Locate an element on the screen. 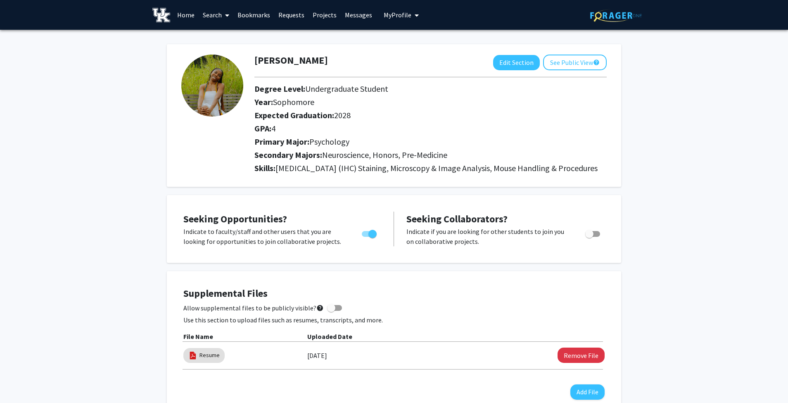  h4: Supplemental Files is located at coordinates (394, 293).